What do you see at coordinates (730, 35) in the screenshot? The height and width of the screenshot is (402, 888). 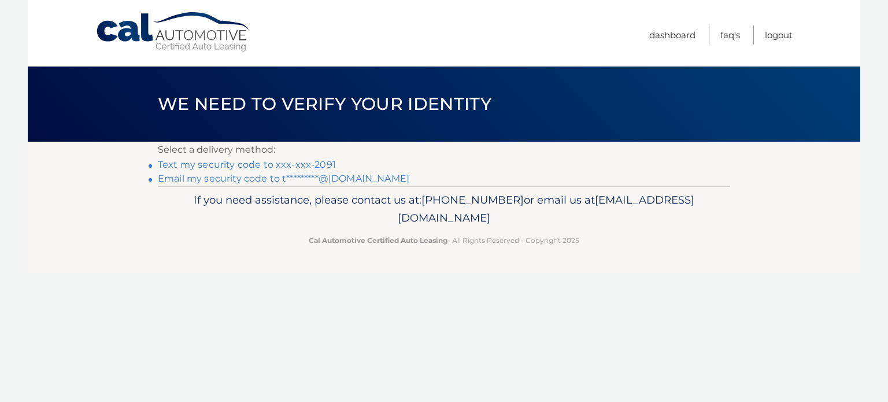 I see `a: FAQ's` at bounding box center [730, 35].